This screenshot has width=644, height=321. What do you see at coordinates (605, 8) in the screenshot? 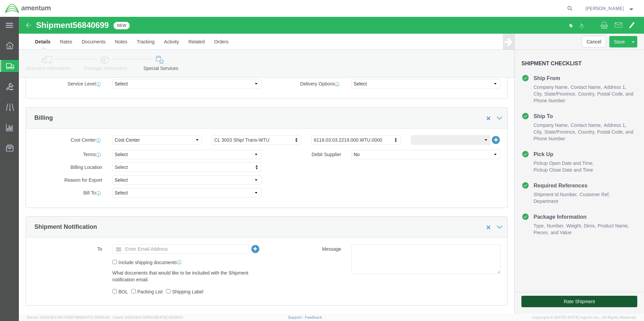
I see `span: Juan Trevino` at bounding box center [605, 8].